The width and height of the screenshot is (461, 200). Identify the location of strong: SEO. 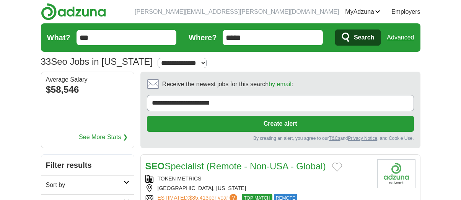
(155, 166).